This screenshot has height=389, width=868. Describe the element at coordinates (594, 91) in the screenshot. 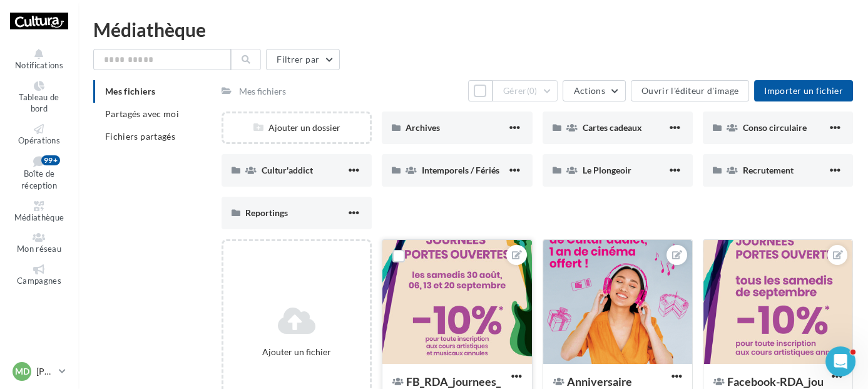

I see `button: Actions` at that location.